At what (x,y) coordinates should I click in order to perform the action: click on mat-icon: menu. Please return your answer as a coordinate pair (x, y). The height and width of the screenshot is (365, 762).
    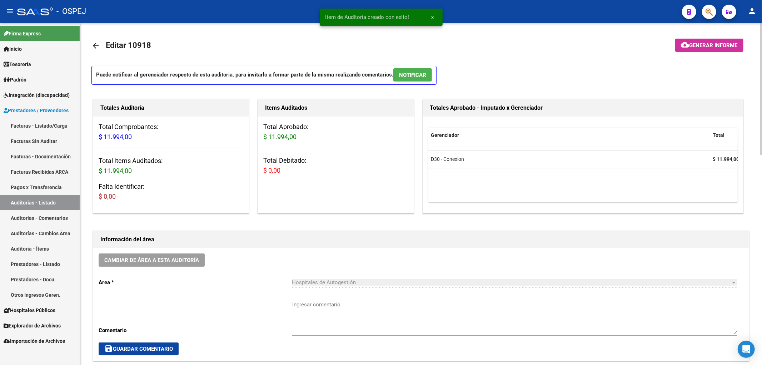
    Looking at the image, I should click on (10, 11).